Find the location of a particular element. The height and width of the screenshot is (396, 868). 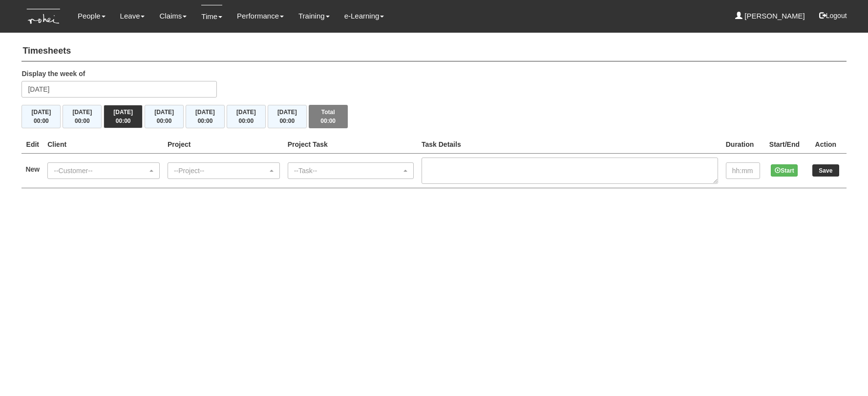

button: Start is located at coordinates (784, 170).